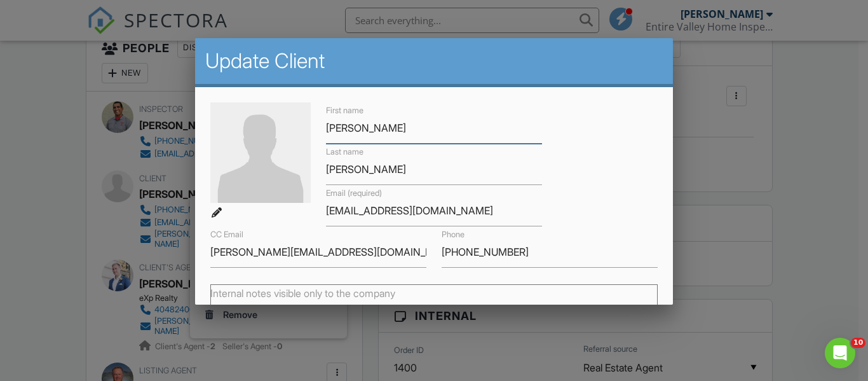  Describe the element at coordinates (345, 111) in the screenshot. I see `label: First name` at that location.